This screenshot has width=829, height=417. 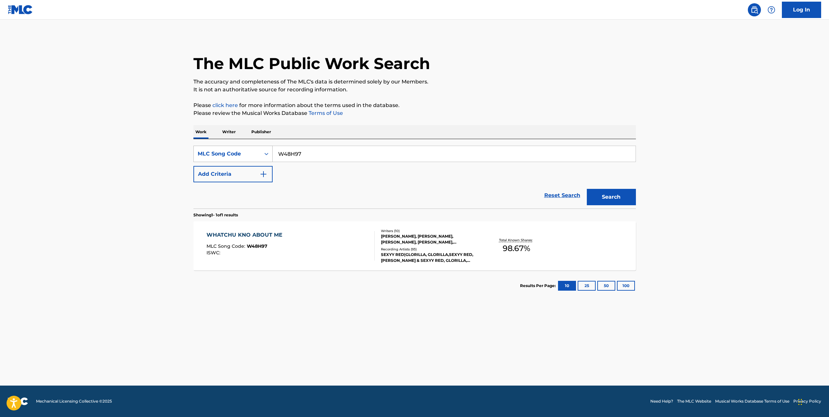 I want to click on p: Please review the Musical Works Database, so click(x=415, y=113).